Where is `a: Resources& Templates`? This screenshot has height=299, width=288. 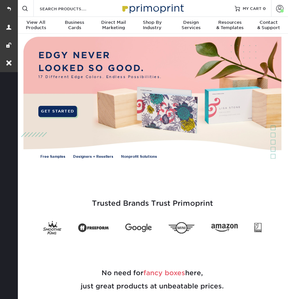
a: Resources& Templates is located at coordinates (229, 25).